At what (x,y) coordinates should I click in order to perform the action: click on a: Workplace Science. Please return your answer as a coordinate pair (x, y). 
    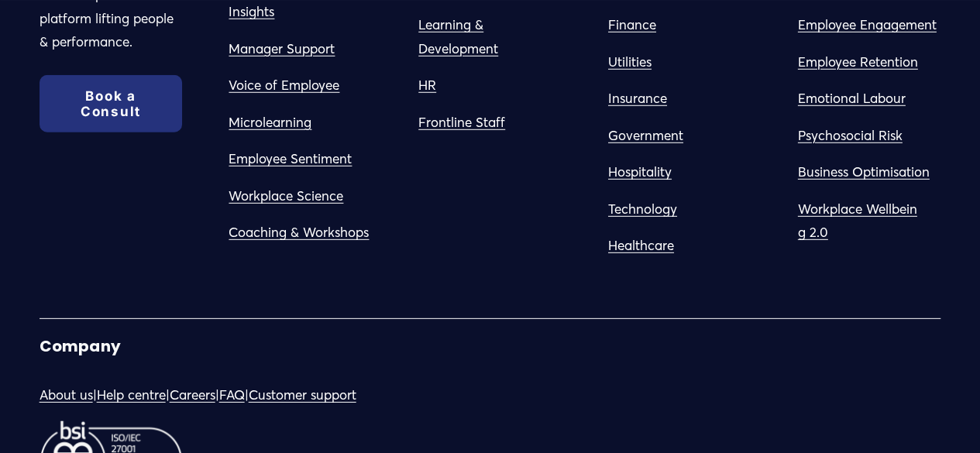
    Looking at the image, I should click on (286, 196).